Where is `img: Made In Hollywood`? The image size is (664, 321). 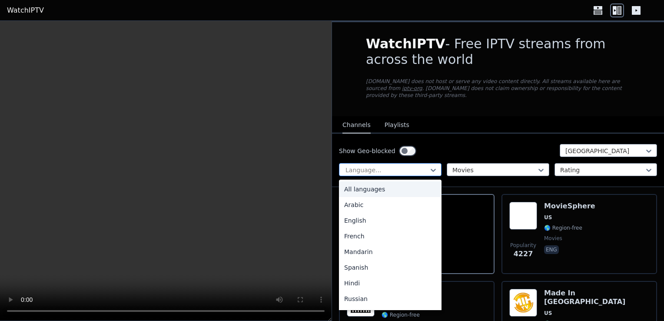
img: Made In Hollywood is located at coordinates (523, 302).